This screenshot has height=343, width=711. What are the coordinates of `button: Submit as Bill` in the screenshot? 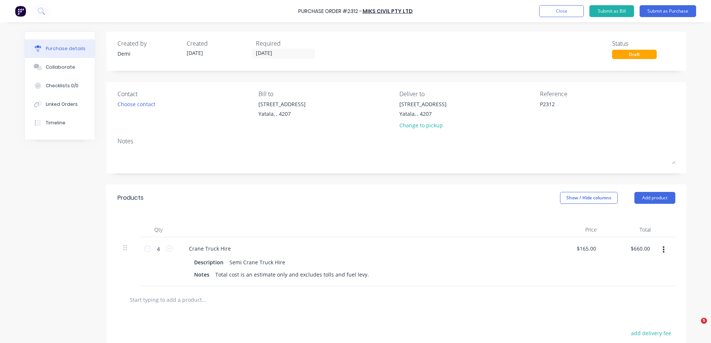 It's located at (612, 11).